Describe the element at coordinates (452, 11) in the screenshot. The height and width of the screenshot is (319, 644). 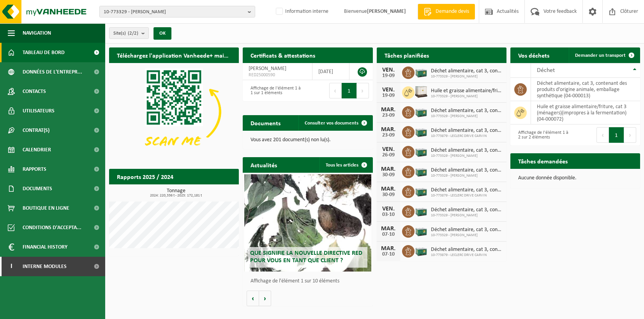
I see `span: Demande devis` at that location.